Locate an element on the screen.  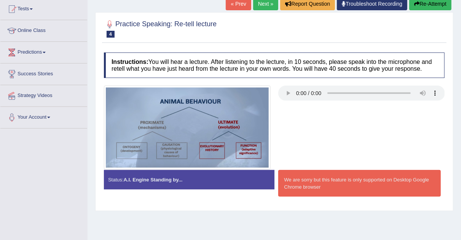
a: Predictions is located at coordinates (44, 51).